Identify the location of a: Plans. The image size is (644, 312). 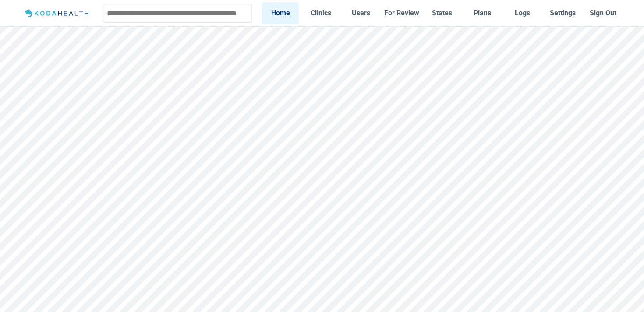
(482, 13).